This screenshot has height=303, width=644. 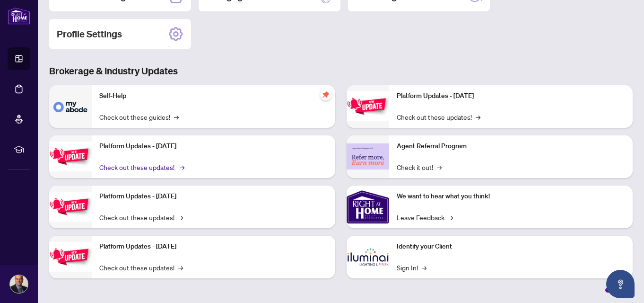 I want to click on p: Agent Referral Program, so click(x=511, y=146).